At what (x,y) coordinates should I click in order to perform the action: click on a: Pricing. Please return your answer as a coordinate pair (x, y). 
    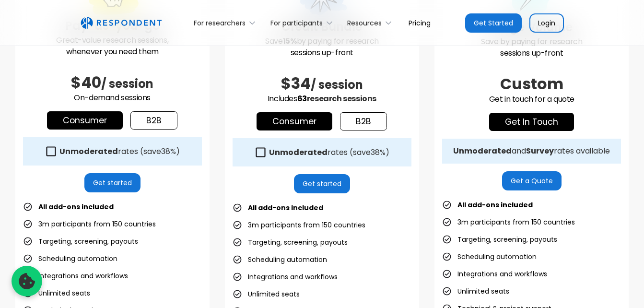
    Looking at the image, I should click on (420, 22).